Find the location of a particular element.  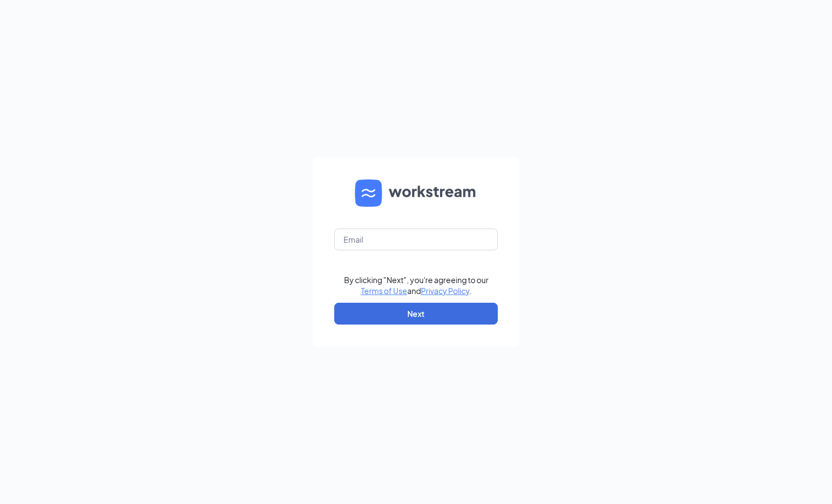

a: Privacy Policy is located at coordinates (445, 291).